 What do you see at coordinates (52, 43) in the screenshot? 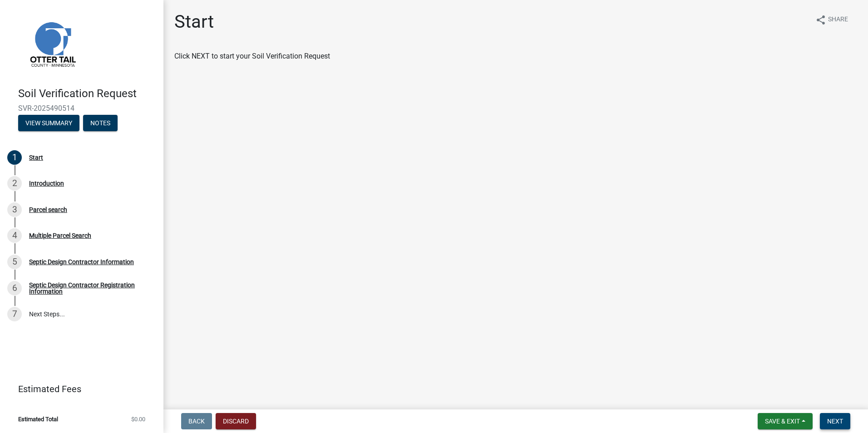
I see `img: Otter Tail County, Minnesota` at bounding box center [52, 43].